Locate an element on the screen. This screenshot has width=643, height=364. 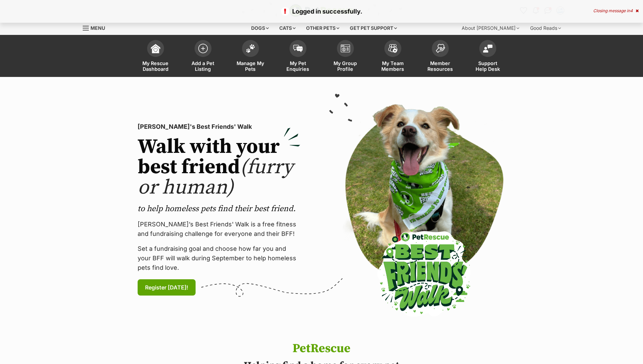
div: Other pets is located at coordinates (323, 28).